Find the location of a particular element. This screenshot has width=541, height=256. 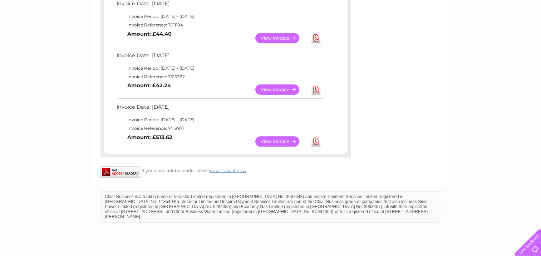

a: Water is located at coordinates (422, 33).